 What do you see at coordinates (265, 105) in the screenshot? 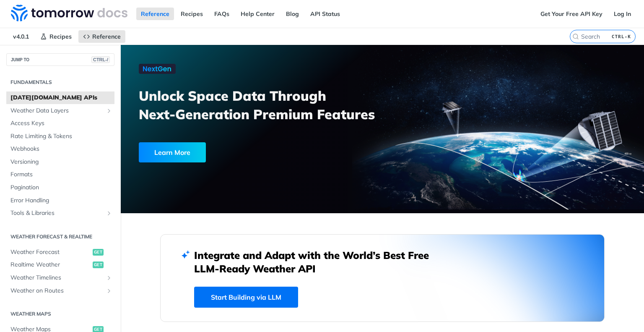
I see `h3: Unlock Space Data Through Next-Generation Premium Features` at bounding box center [265, 105].